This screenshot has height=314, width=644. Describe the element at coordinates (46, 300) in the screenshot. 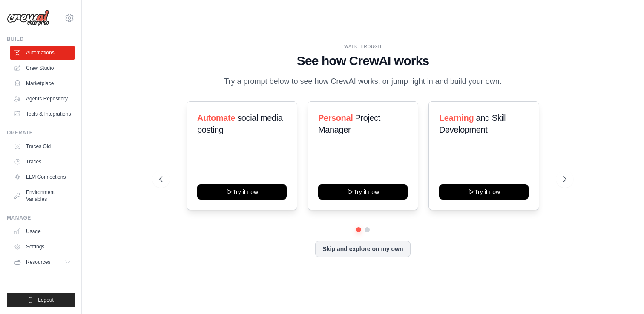

I see `span: Logout` at that location.